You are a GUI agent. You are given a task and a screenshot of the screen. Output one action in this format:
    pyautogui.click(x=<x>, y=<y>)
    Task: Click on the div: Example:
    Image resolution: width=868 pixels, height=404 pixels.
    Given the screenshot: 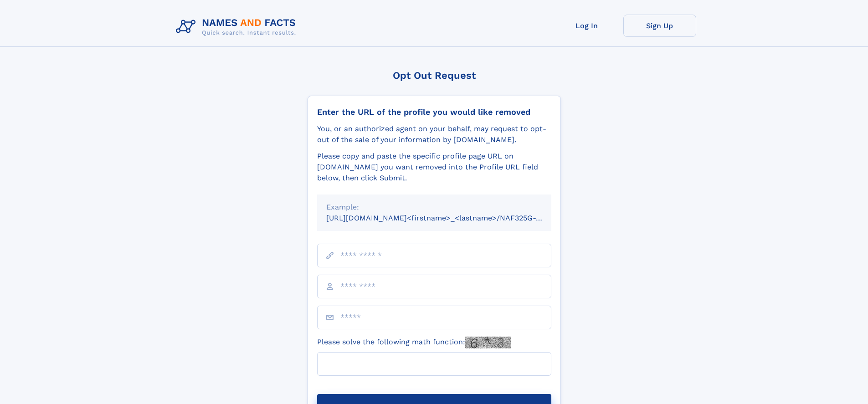 What is the action you would take?
    pyautogui.click(x=434, y=207)
    